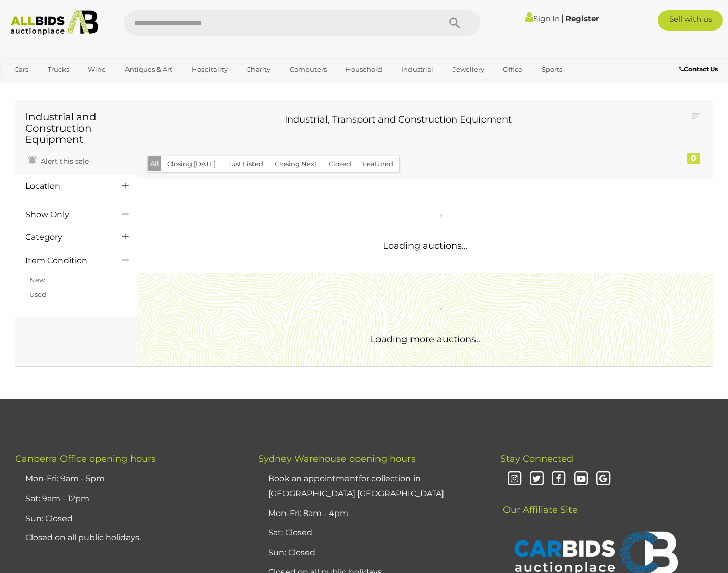 The image size is (728, 573). What do you see at coordinates (543, 18) in the screenshot?
I see `a: Sign In` at bounding box center [543, 18].